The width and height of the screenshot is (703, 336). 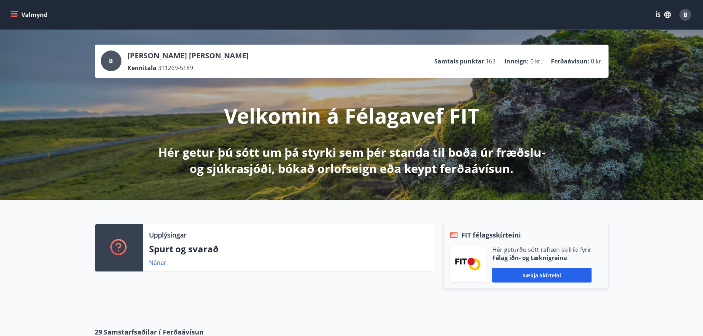 What do you see at coordinates (570, 61) in the screenshot?
I see `p: Ferðaávísun :` at bounding box center [570, 61].